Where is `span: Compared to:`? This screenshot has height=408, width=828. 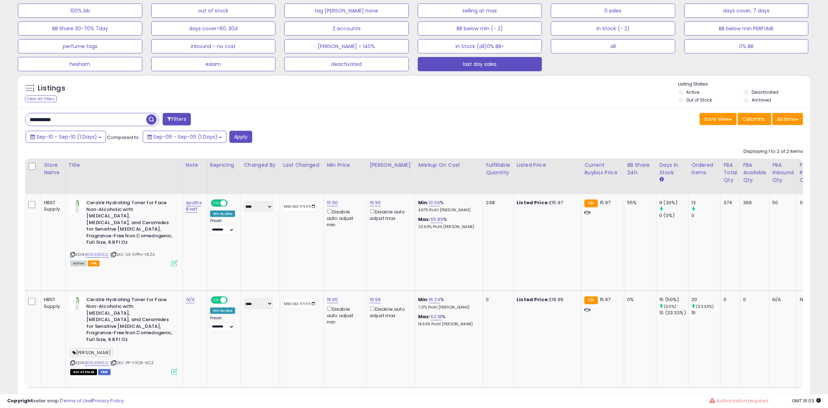
span: Compared to: is located at coordinates (123, 137).